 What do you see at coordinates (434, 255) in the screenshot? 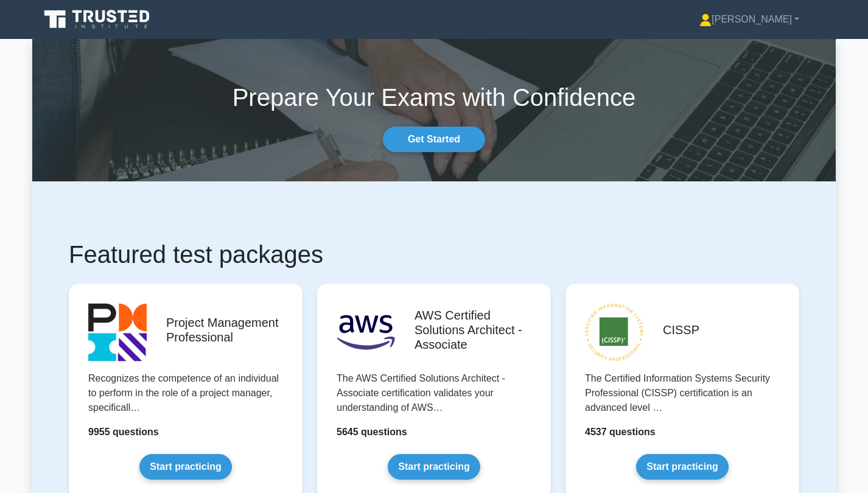
I see `h1: Featured test packages` at bounding box center [434, 255].